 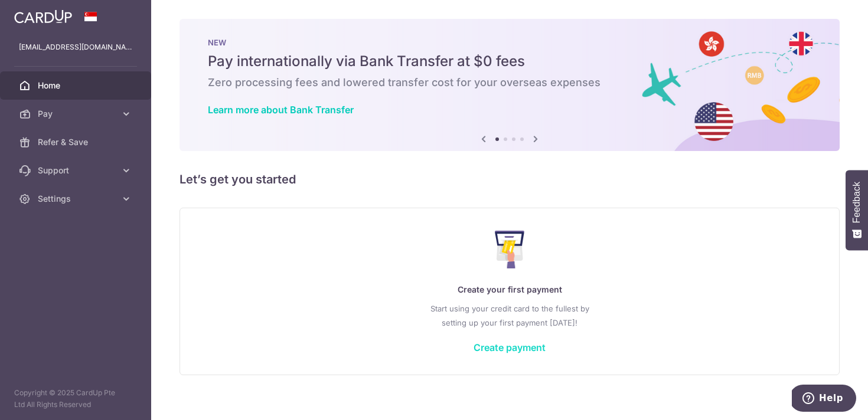 I want to click on span: Feedback, so click(x=857, y=202).